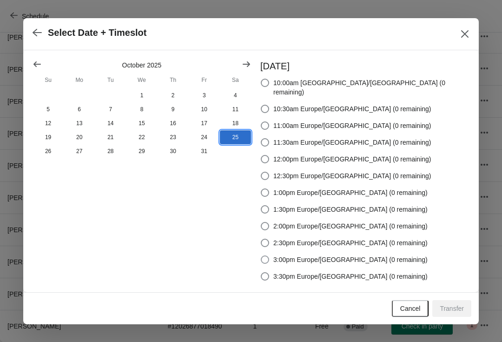 This screenshot has height=342, width=502. Describe the element at coordinates (204, 151) in the screenshot. I see `button: Friday October 31 2025` at that location.